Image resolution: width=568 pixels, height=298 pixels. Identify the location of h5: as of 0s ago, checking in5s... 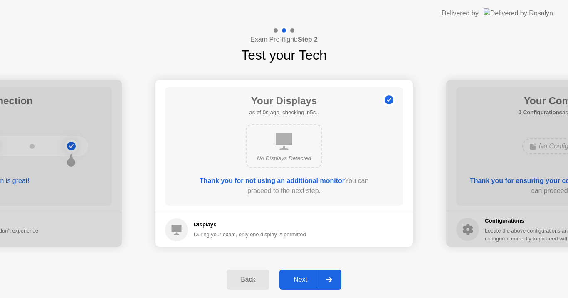
(284, 112).